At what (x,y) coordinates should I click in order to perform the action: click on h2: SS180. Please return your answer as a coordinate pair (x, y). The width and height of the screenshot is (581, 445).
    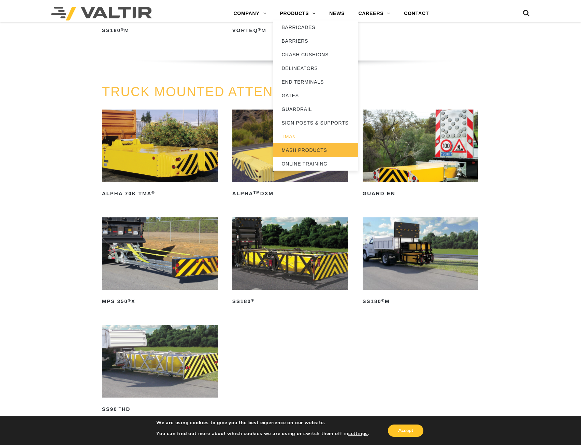
    Looking at the image, I should click on (290, 301).